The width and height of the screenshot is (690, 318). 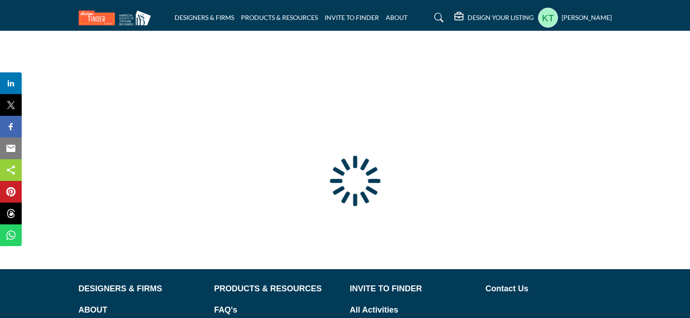 I want to click on img: Site Logo, so click(x=117, y=18).